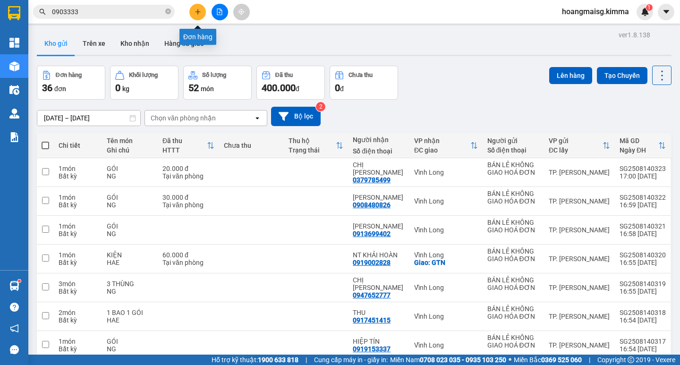 This screenshot has width=680, height=365. Describe the element at coordinates (649, 8) in the screenshot. I see `sup: 1` at that location.